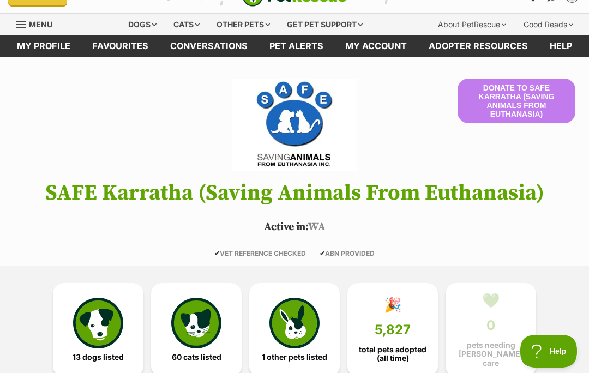 Image resolution: width=589 pixels, height=373 pixels. I want to click on a: Favourites, so click(120, 46).